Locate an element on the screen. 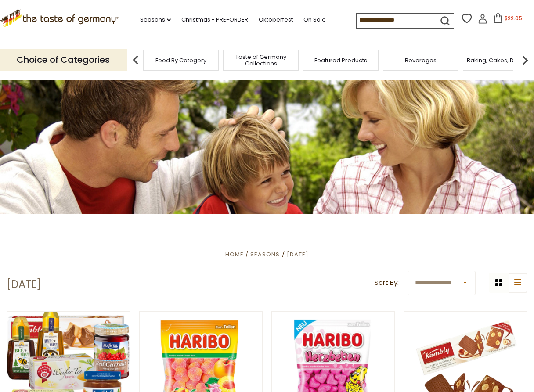 Image resolution: width=534 pixels, height=392 pixels. label: Sort By: is located at coordinates (386, 282).